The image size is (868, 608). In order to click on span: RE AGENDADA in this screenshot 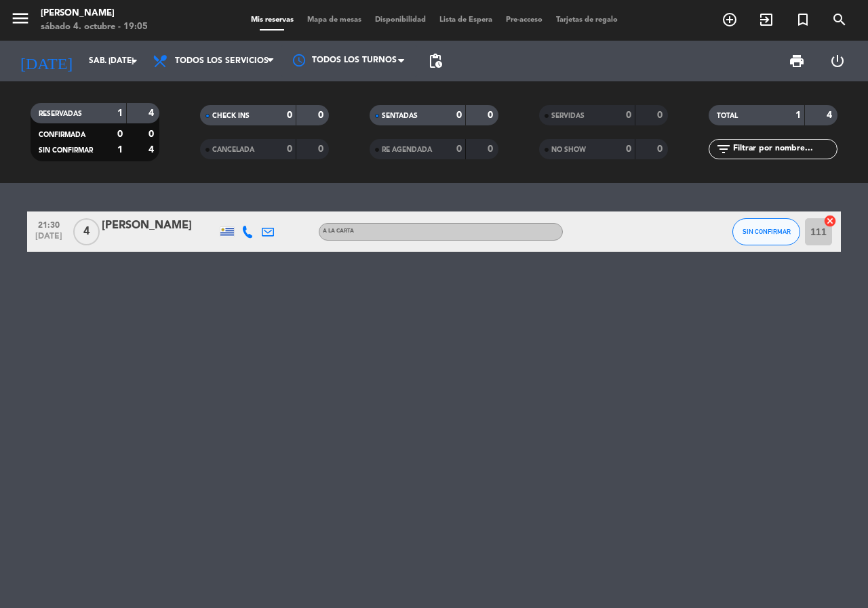, I will do `click(407, 150)`.